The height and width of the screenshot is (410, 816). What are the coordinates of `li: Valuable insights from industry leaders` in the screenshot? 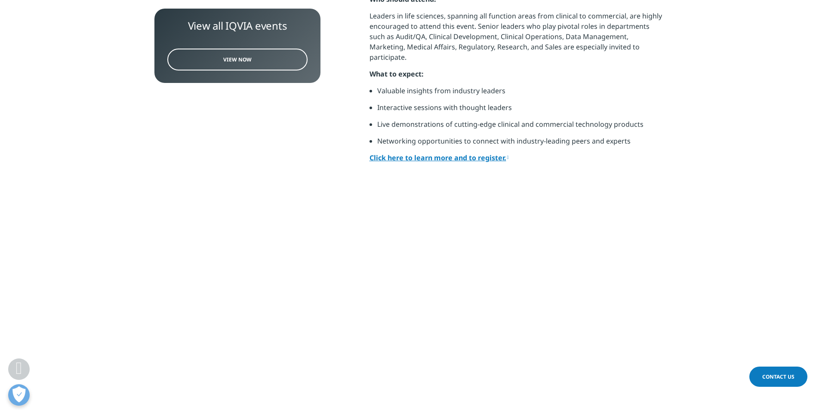 It's located at (520, 94).